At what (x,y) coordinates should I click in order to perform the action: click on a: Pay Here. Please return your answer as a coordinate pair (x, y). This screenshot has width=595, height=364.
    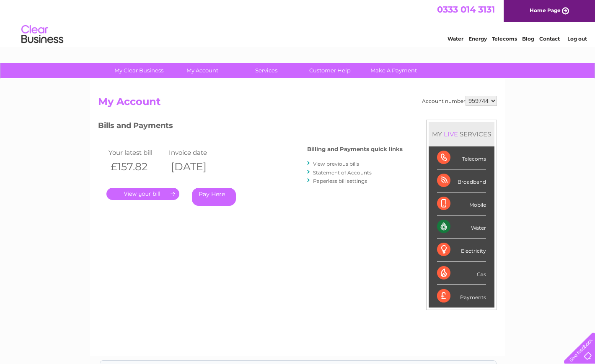
    Looking at the image, I should click on (214, 196).